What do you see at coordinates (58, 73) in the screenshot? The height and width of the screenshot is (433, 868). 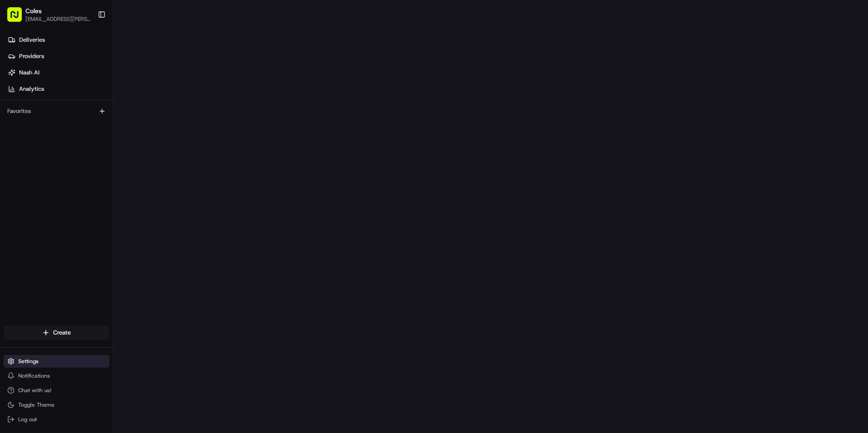 I see `a: Nash AI` at bounding box center [58, 73].